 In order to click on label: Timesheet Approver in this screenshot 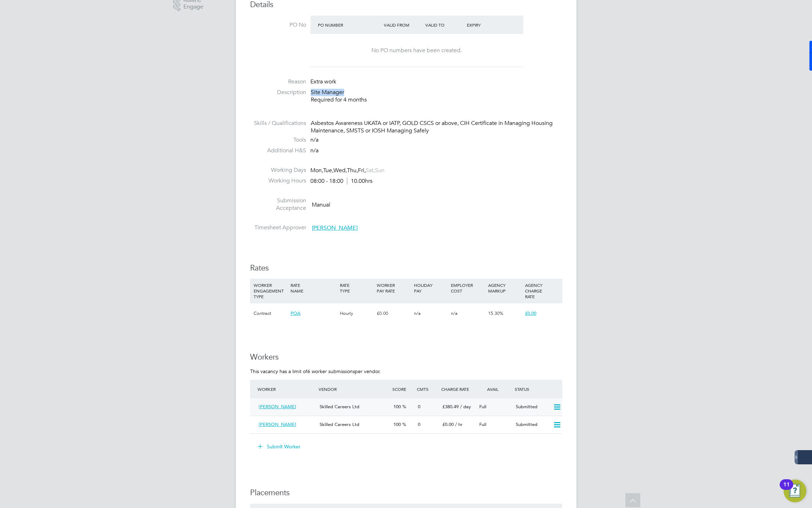, I will do `click(278, 227)`.